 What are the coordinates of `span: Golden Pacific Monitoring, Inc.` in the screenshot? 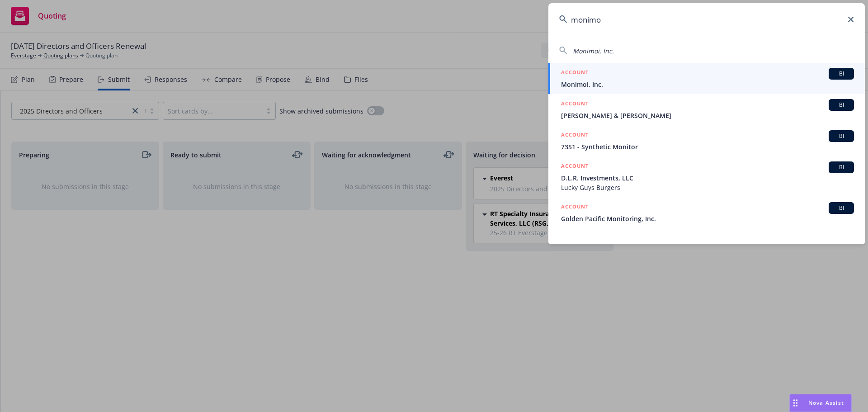 It's located at (707, 218).